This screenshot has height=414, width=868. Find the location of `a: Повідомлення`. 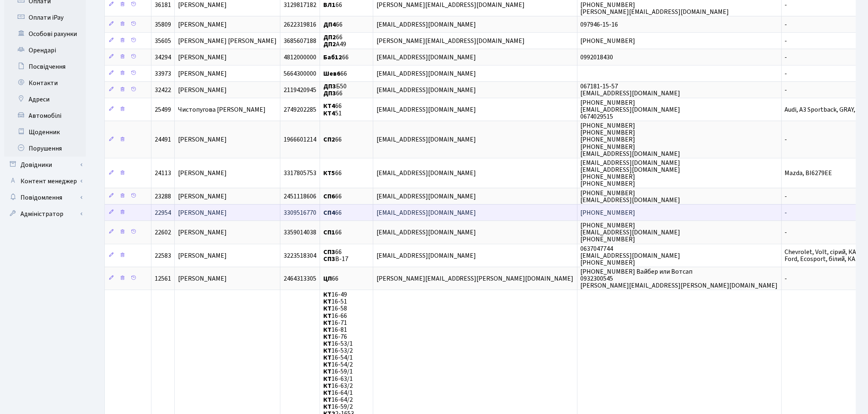

a: Повідомлення is located at coordinates (45, 197).